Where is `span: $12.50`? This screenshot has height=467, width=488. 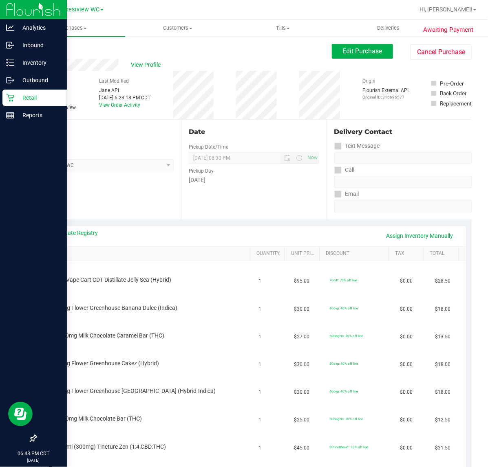 span: $12.50 is located at coordinates (443, 420).